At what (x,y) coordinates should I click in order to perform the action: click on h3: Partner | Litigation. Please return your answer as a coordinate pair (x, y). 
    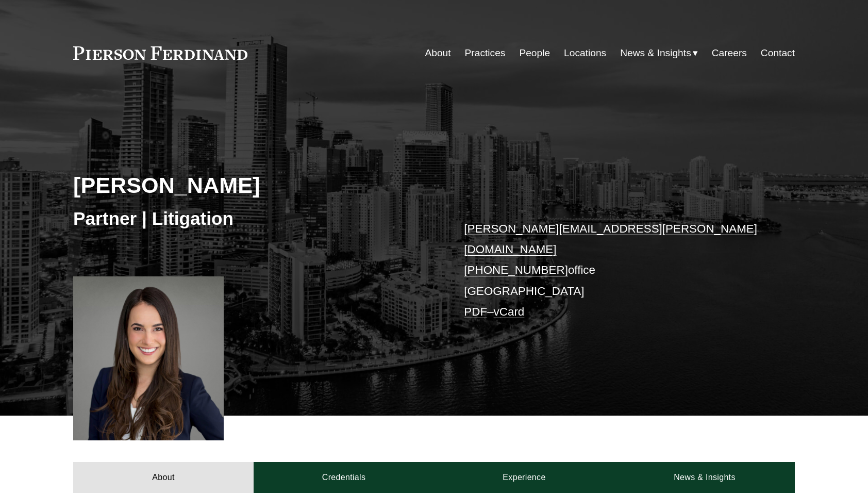
    Looking at the image, I should click on (253, 219).